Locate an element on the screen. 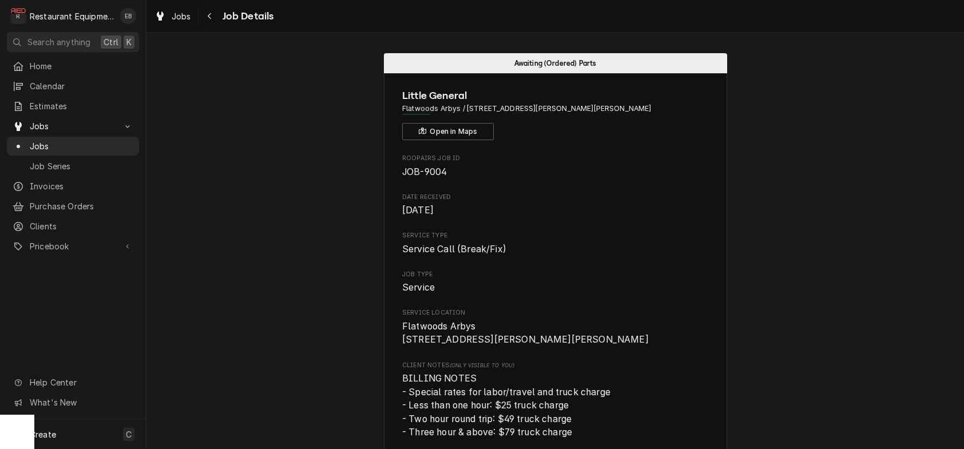  span: Help Center is located at coordinates (81, 382).